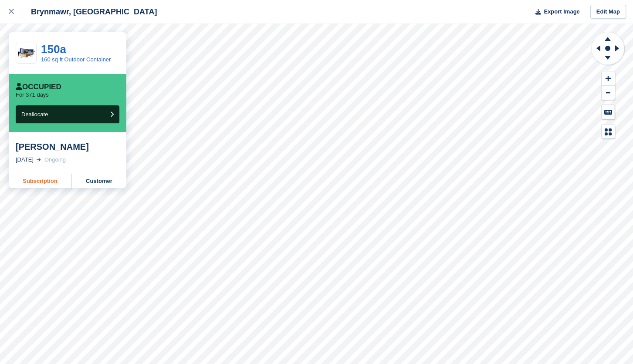  Describe the element at coordinates (608, 93) in the screenshot. I see `button: Zoom Out` at that location.